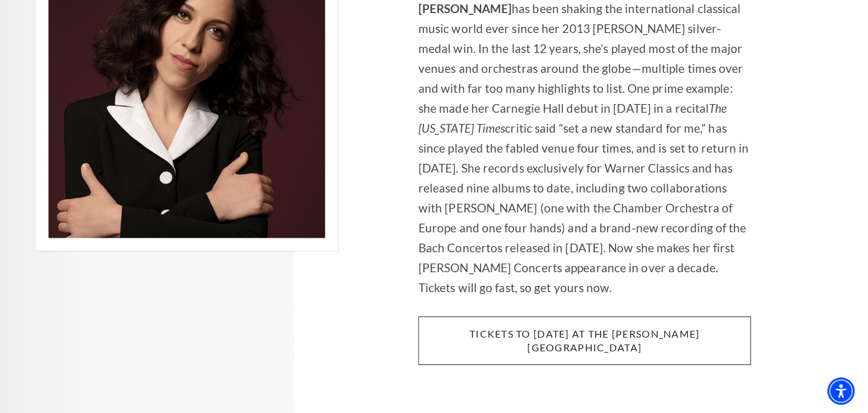 The height and width of the screenshot is (413, 868). Describe the element at coordinates (841, 391) in the screenshot. I see `div: Accessibility Menu` at that location.